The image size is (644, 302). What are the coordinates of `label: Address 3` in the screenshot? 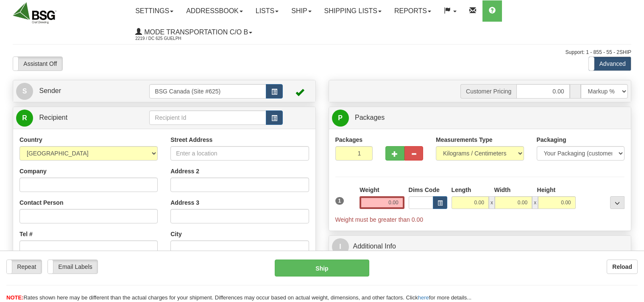 It's located at (185, 203).